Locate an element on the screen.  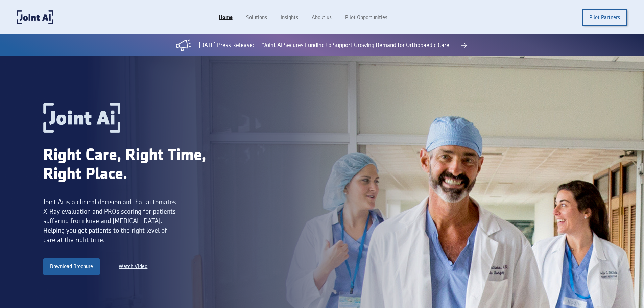
div: Right Care, Right Time, Right Place. is located at coordinates (139, 165).